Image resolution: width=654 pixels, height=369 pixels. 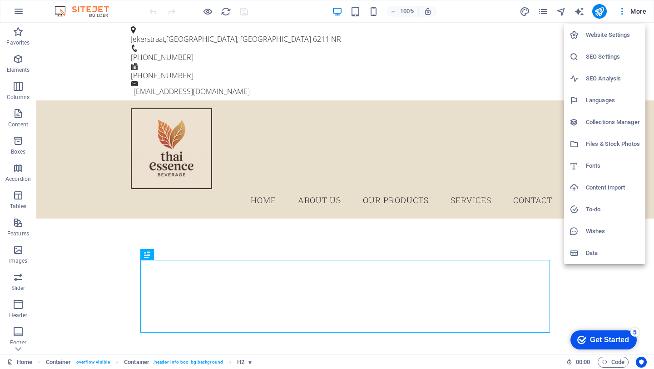 I want to click on div: Get Started, so click(x=46, y=14).